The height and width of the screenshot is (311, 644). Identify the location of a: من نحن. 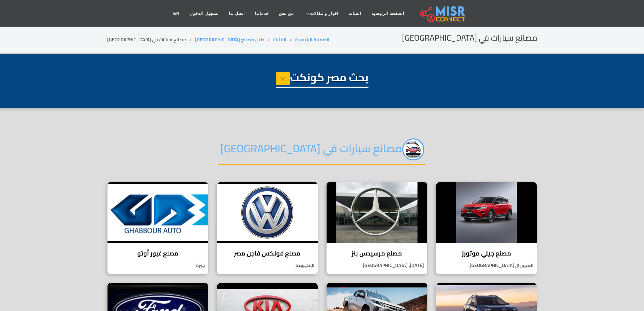
(286, 14).